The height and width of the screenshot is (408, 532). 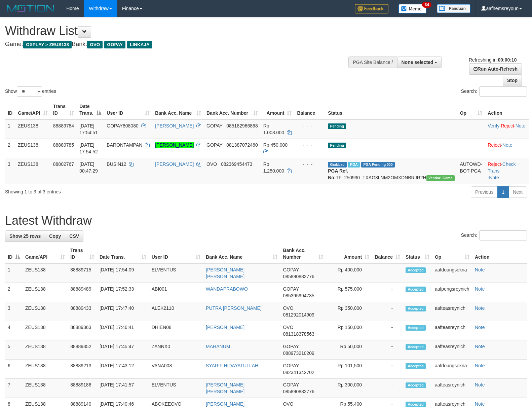 I want to click on span: GOPAY808080, so click(x=123, y=126).